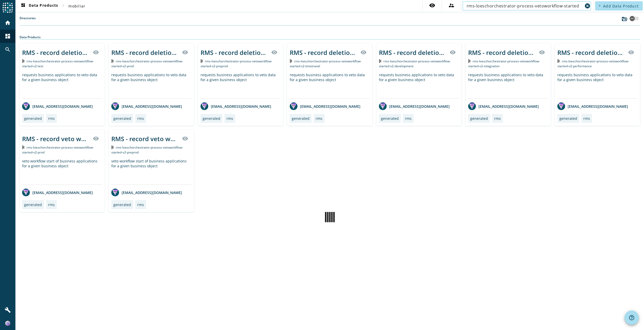 The width and height of the screenshot is (644, 330). Describe the element at coordinates (451, 5) in the screenshot. I see `mat-icon: supervisor_account` at that location.